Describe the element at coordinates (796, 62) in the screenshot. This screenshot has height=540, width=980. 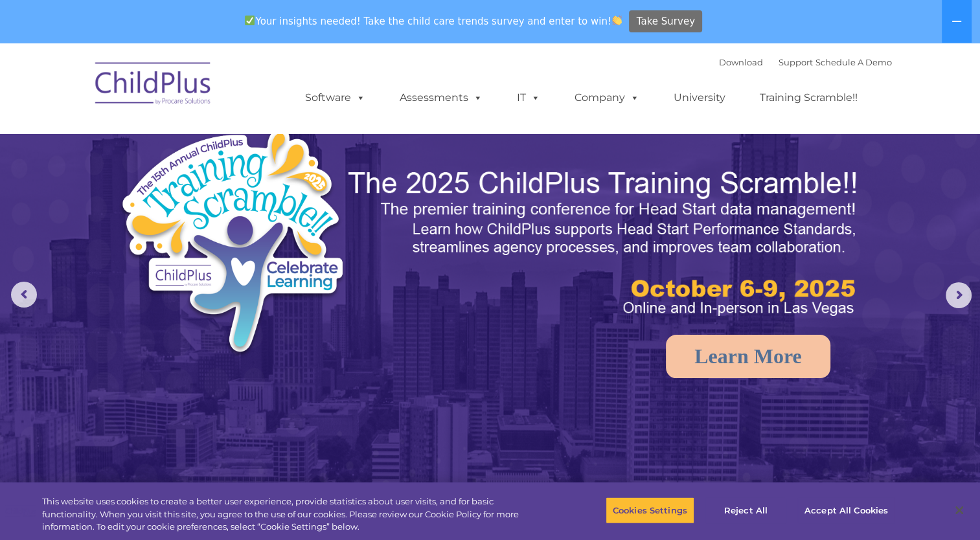
I see `a: Support` at that location.